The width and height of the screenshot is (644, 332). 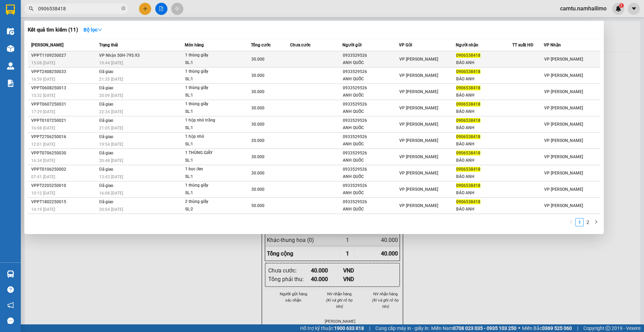 I want to click on div: VPPT2706250016, so click(x=64, y=137).